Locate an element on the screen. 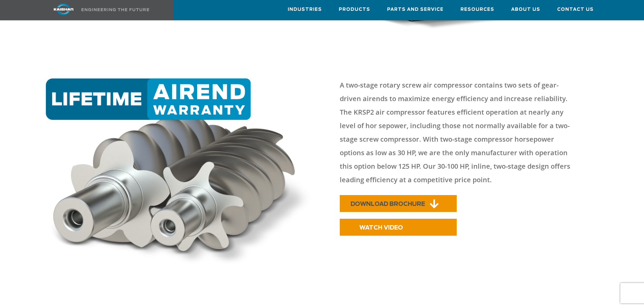  a: Industries is located at coordinates (304, 10).